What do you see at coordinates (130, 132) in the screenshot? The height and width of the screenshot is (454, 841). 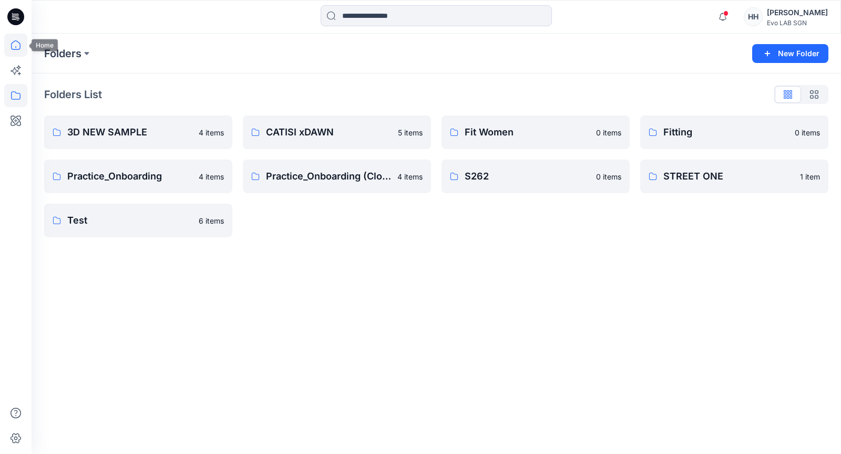 I see `p: 3D NEW SAMPLE` at bounding box center [130, 132].